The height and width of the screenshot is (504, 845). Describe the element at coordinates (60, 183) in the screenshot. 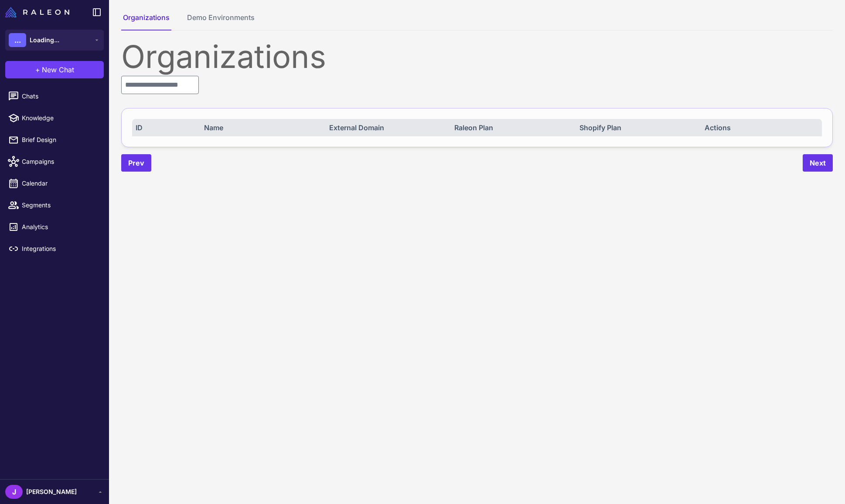

I see `span: Calendar` at that location.